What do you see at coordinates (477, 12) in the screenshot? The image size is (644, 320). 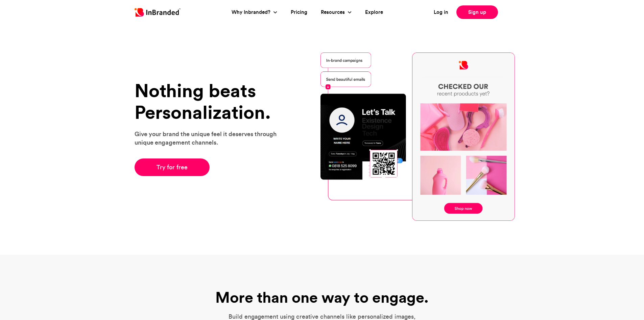 I see `a: Sign up` at bounding box center [477, 12].